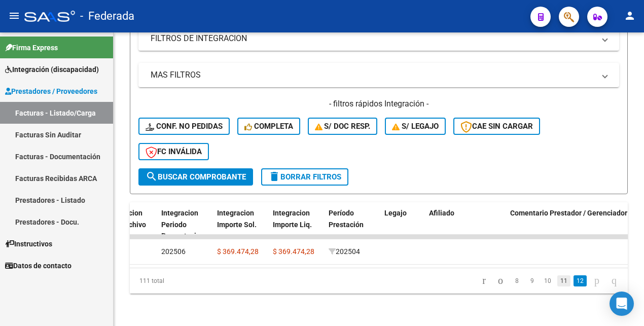 Image resolution: width=644 pixels, height=326 pixels. I want to click on a: 8, so click(516, 281).